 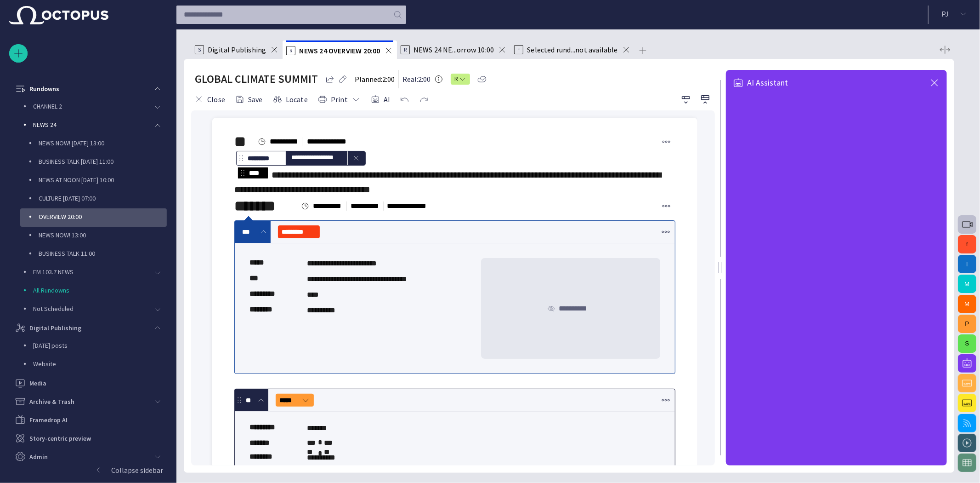 What do you see at coordinates (454, 50) in the screenshot?
I see `span: NEWS 24 NE...orrow 10:00` at bounding box center [454, 50].